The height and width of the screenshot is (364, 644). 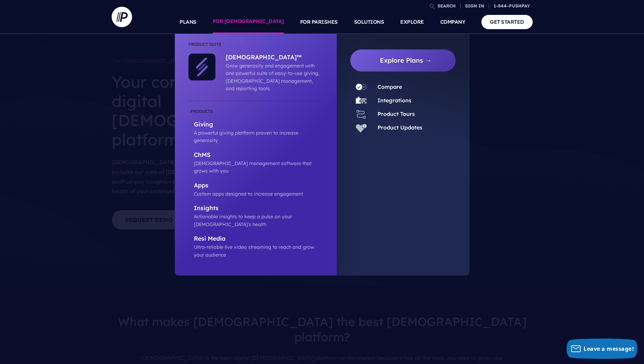 I want to click on a: Integrations - Icon, so click(x=361, y=101).